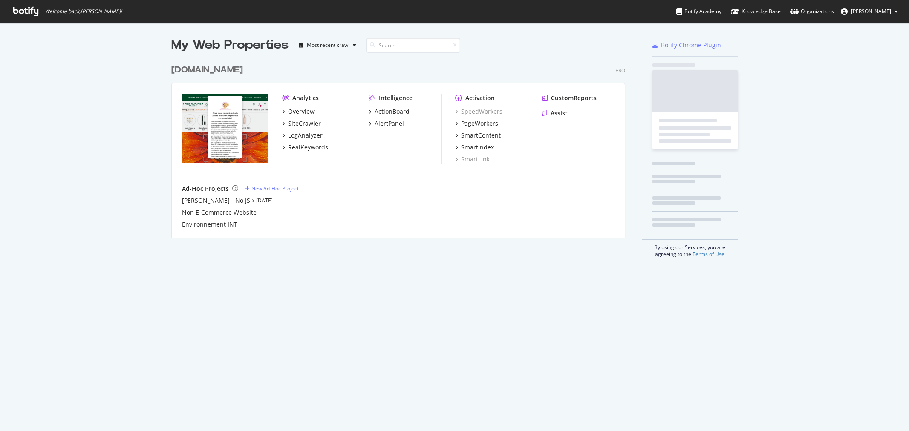 The height and width of the screenshot is (431, 909). Describe the element at coordinates (472, 159) in the screenshot. I see `div: SmartLink` at that location.